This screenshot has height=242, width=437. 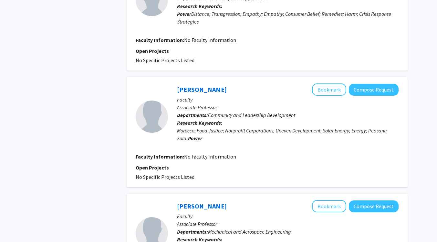 I want to click on button: Compose Request to John Maddox, so click(x=374, y=207).